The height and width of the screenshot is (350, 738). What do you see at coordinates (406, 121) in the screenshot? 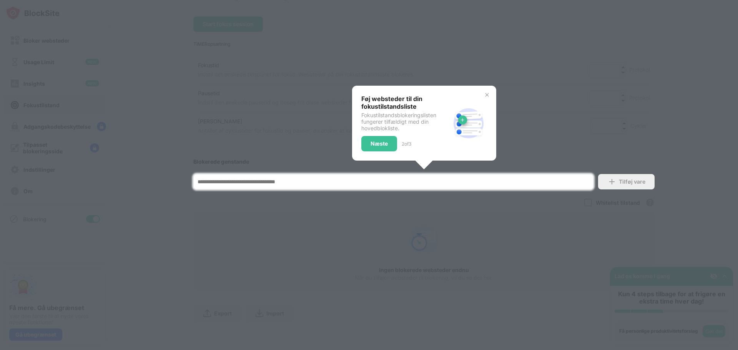
I see `div: Fokustilstandsblokeringslisten fungerer tilfældigt med din hovedblokliste.` at bounding box center [406, 121].